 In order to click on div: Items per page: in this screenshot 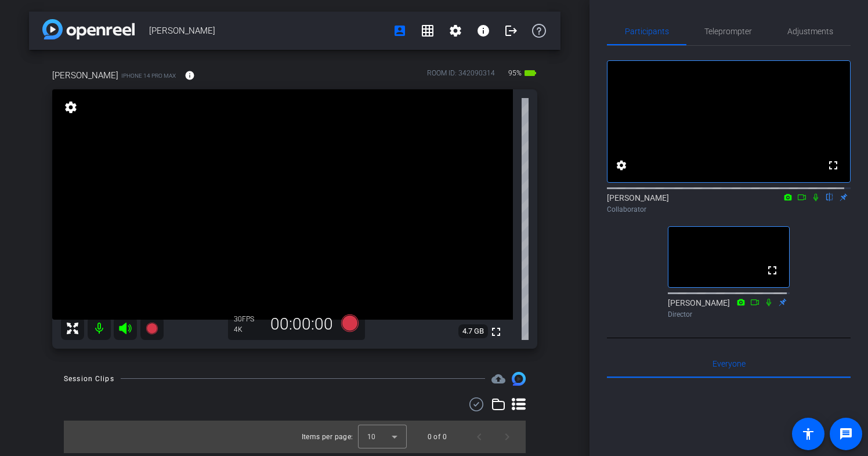, I will do `click(328, 437)`.